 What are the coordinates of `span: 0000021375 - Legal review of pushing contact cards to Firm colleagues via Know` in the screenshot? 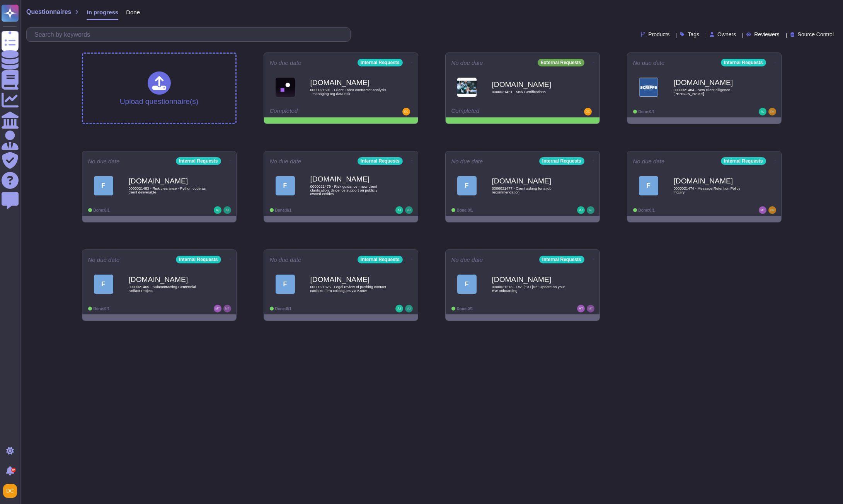 It's located at (349, 289).